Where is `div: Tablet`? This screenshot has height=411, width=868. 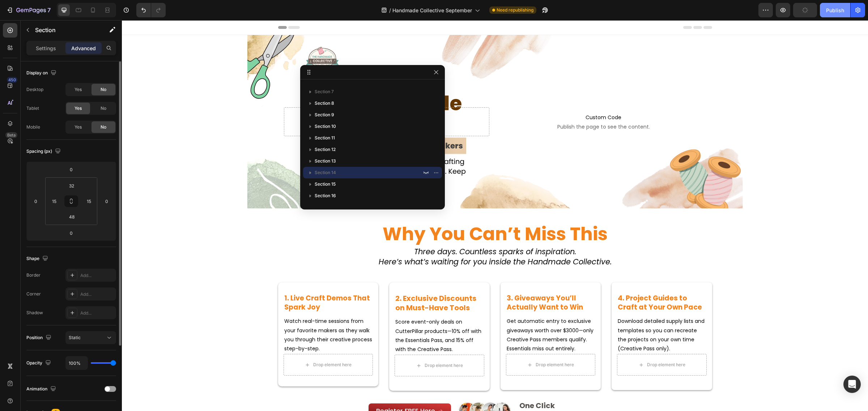
div: Tablet is located at coordinates (32, 108).